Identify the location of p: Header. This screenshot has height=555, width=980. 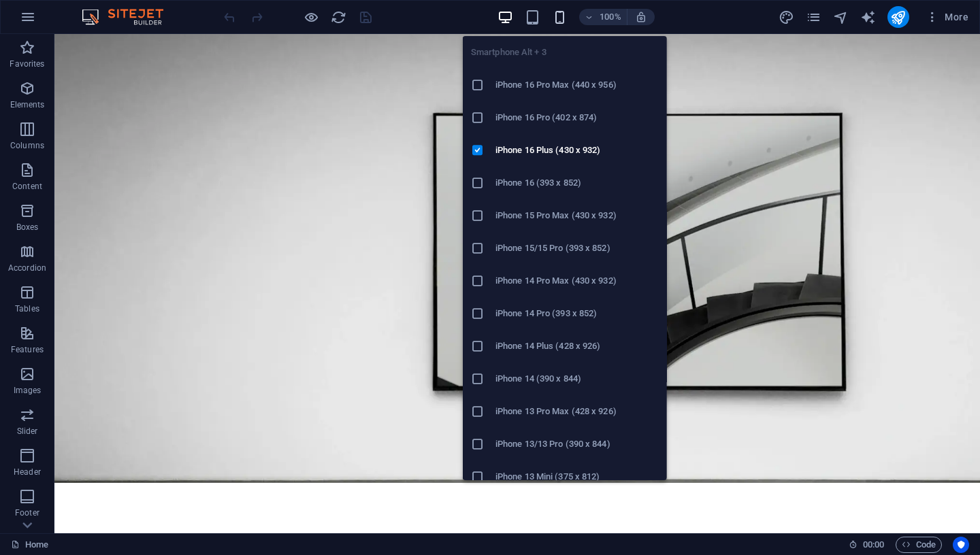
(27, 472).